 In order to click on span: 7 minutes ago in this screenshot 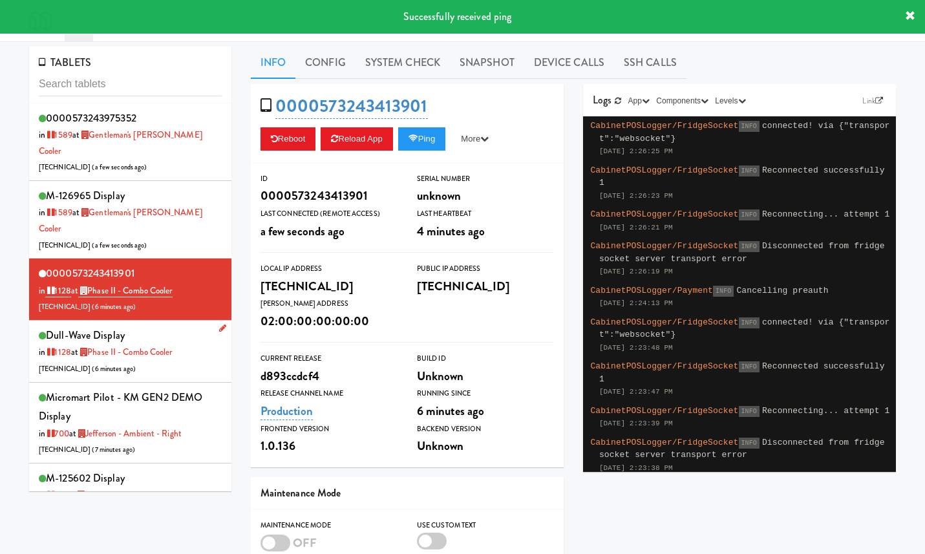, I will do `click(114, 449)`.